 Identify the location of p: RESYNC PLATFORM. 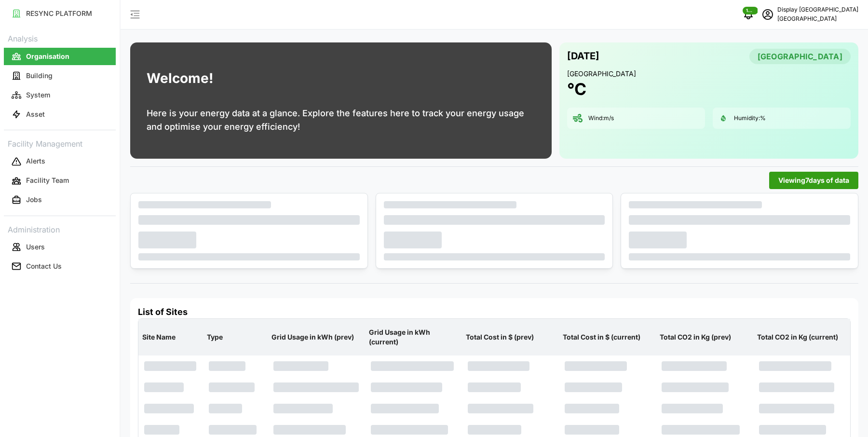
(59, 13).